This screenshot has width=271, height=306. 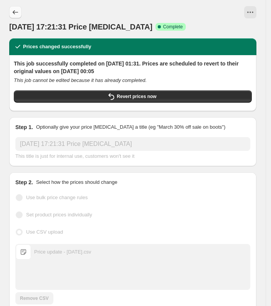 I want to click on span: Complete, so click(x=172, y=27).